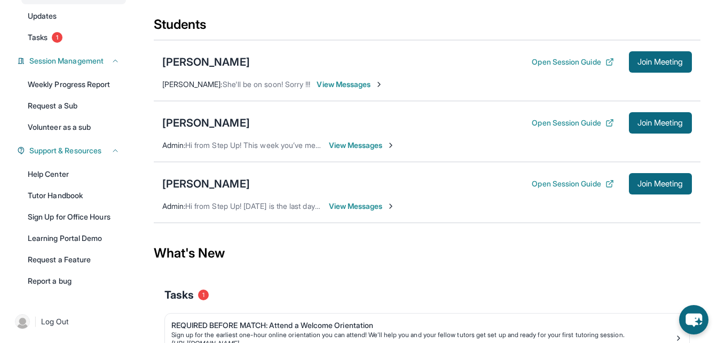 The image size is (717, 343). What do you see at coordinates (74, 16) in the screenshot?
I see `a: Updates` at bounding box center [74, 16].